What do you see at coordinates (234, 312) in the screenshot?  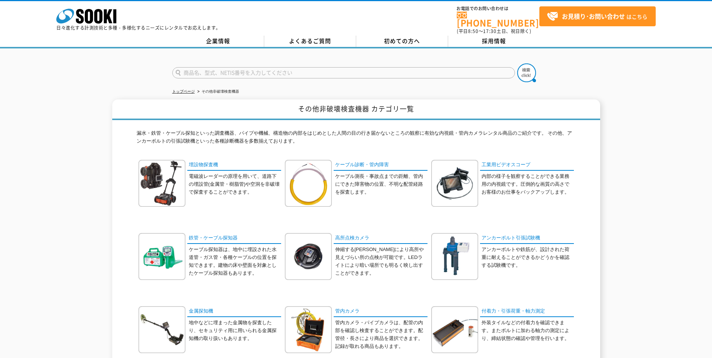 I see `a: 金属探知機` at bounding box center [234, 312].